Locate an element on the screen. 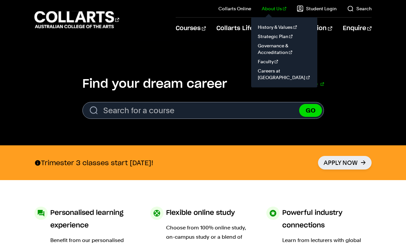  a: Courses is located at coordinates (191, 28).